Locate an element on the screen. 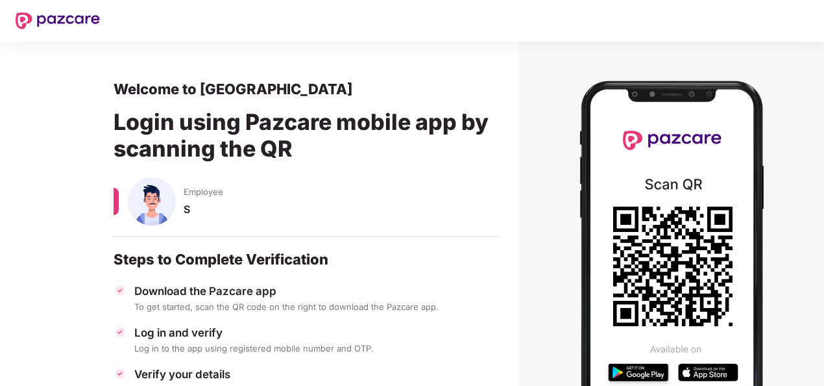 This screenshot has width=824, height=386. div: Log in to the app using registered mobile number and OTP. is located at coordinates (317, 348).